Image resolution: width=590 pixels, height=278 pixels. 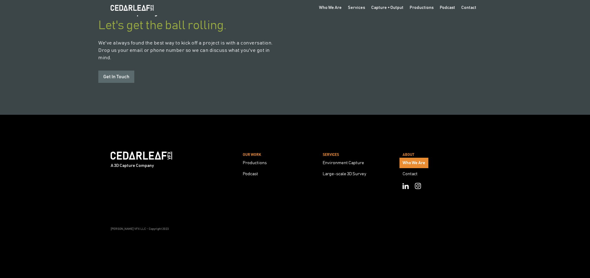 What do you see at coordinates (410, 174) in the screenshot?
I see `a: Contact` at bounding box center [410, 174].